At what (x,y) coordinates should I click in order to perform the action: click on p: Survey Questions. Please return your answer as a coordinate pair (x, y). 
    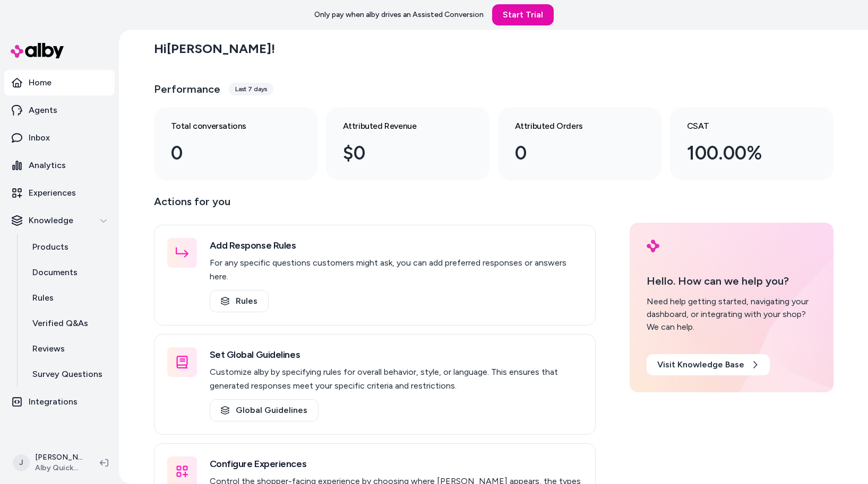
    Looking at the image, I should click on (67, 375).